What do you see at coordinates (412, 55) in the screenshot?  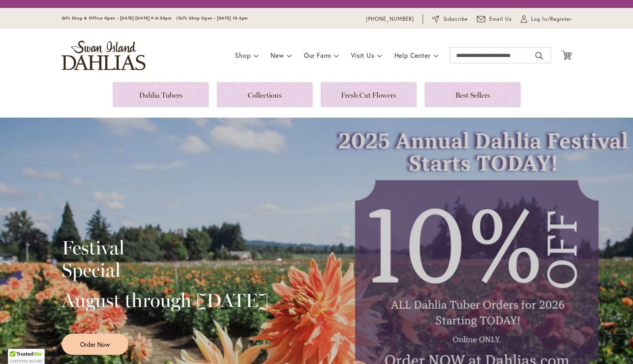 I see `span: Help Center` at bounding box center [412, 55].